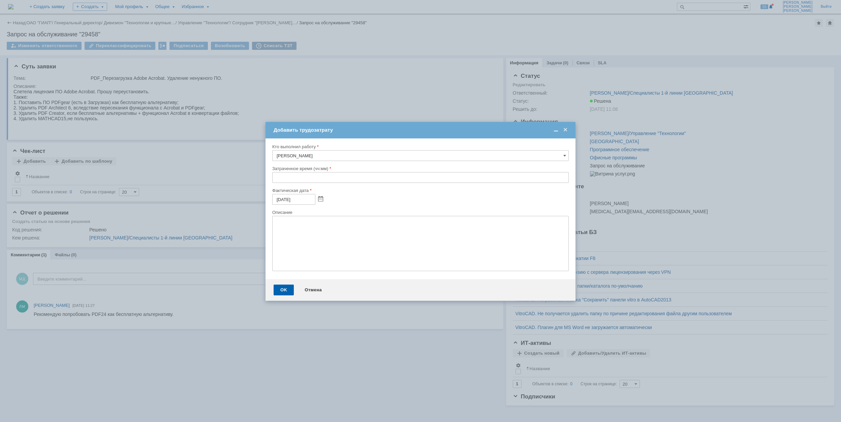  What do you see at coordinates (420, 212) in the screenshot?
I see `div: Описание` at bounding box center [420, 212].